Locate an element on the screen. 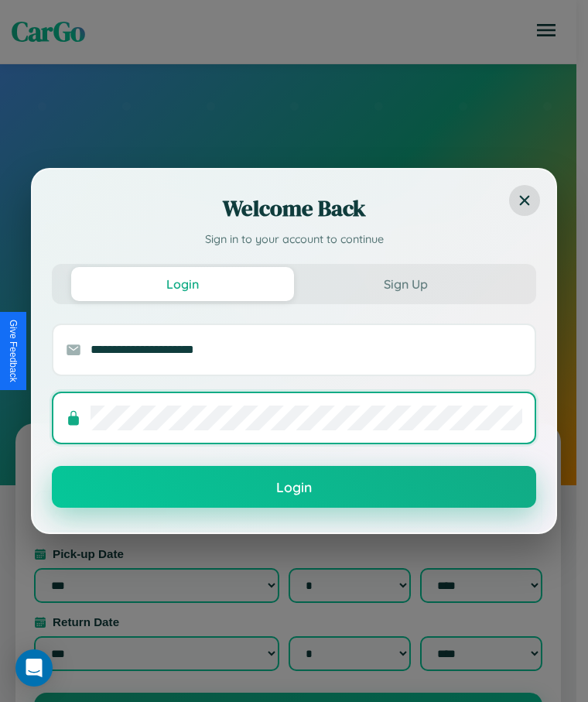 The image size is (588, 702). p: Sign in to your account to continue is located at coordinates (294, 240).